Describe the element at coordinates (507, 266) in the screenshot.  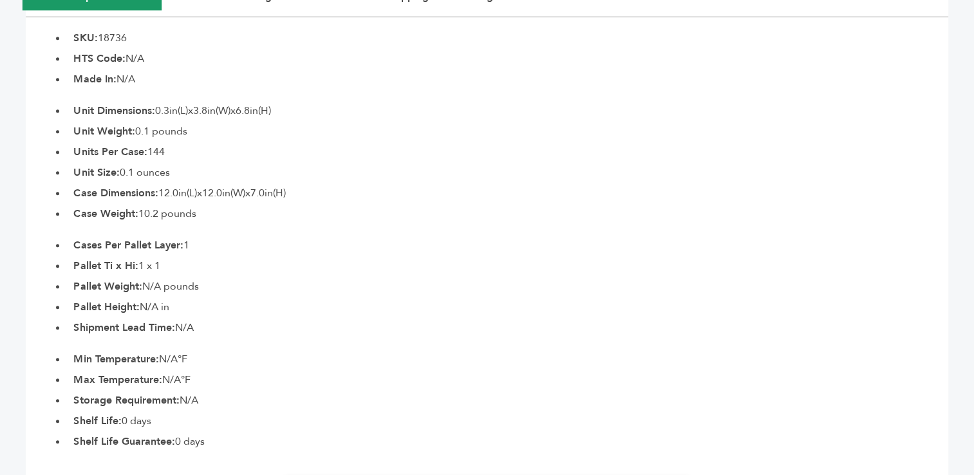
I see `li: 1 x 1` at that location.